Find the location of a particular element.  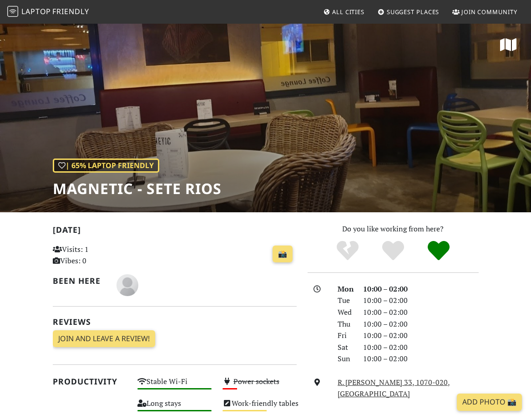

div: Long stays is located at coordinates (174, 408).